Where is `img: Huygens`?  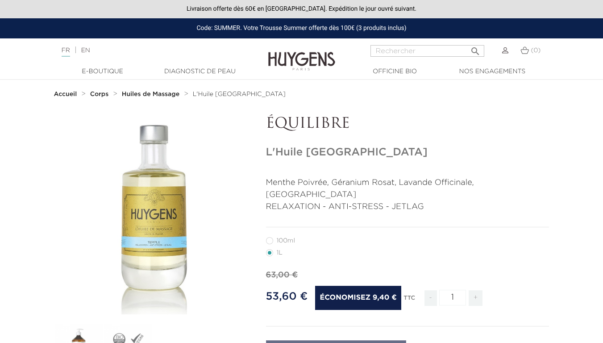 img: Huygens is located at coordinates (302, 54).